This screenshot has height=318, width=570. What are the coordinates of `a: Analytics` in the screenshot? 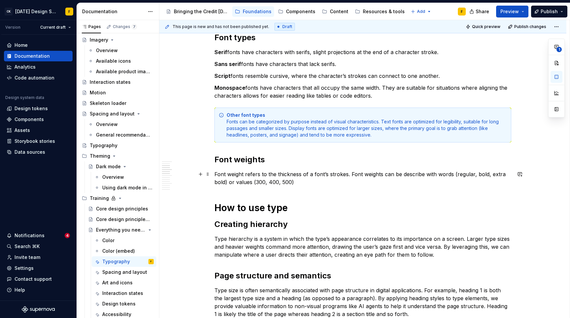 It's located at (38, 67).